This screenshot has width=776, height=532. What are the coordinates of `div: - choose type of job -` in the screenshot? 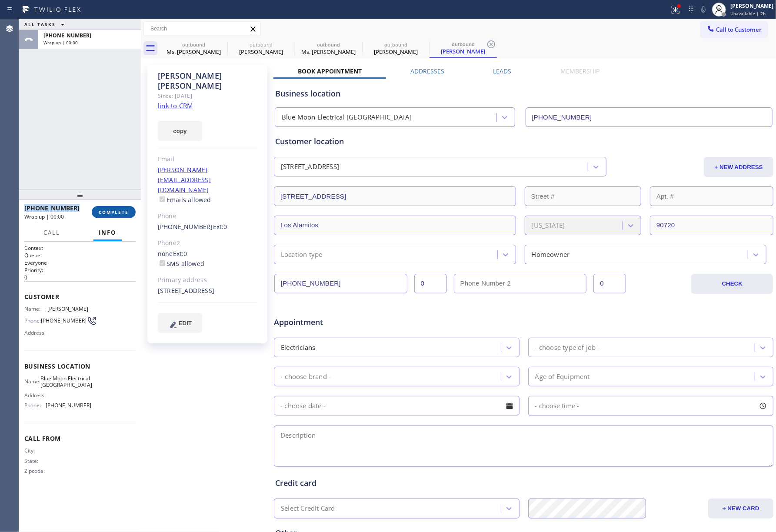 It's located at (567, 347).